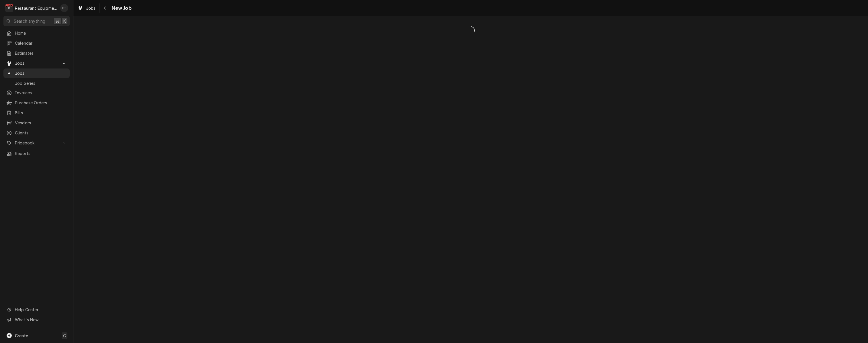 This screenshot has width=868, height=343. Describe the element at coordinates (41, 133) in the screenshot. I see `span: Clients` at that location.